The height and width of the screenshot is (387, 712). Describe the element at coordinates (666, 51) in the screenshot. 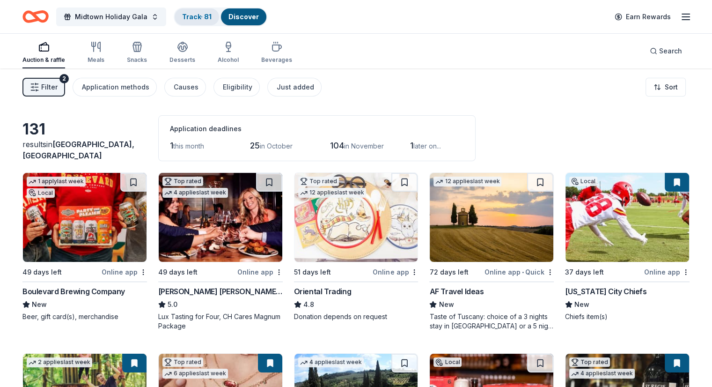

I see `button: Search` at that location.